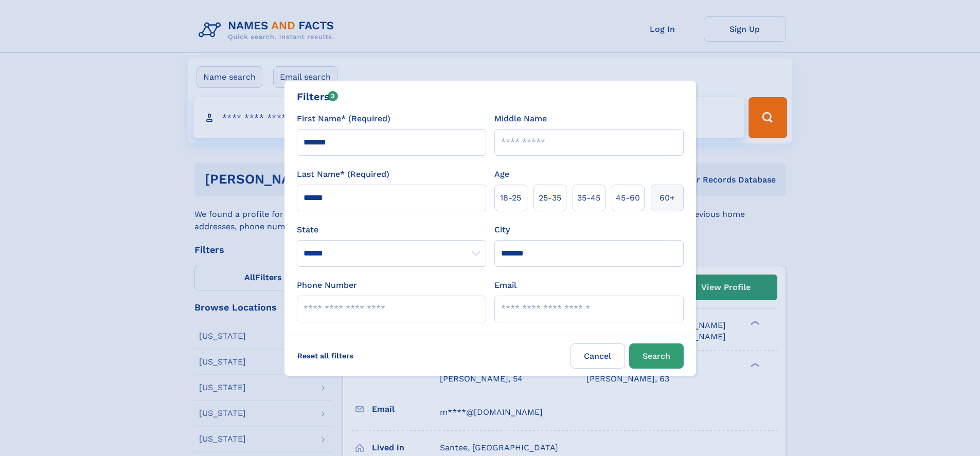 The height and width of the screenshot is (456, 980). Describe the element at coordinates (505, 286) in the screenshot. I see `label: Email` at that location.